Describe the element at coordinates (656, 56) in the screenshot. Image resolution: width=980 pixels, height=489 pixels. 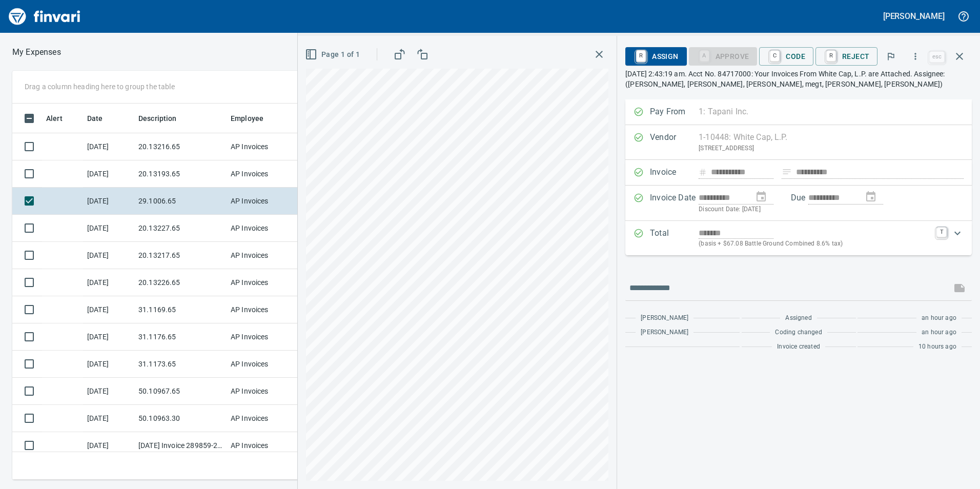
I see `span: Assign` at that location.